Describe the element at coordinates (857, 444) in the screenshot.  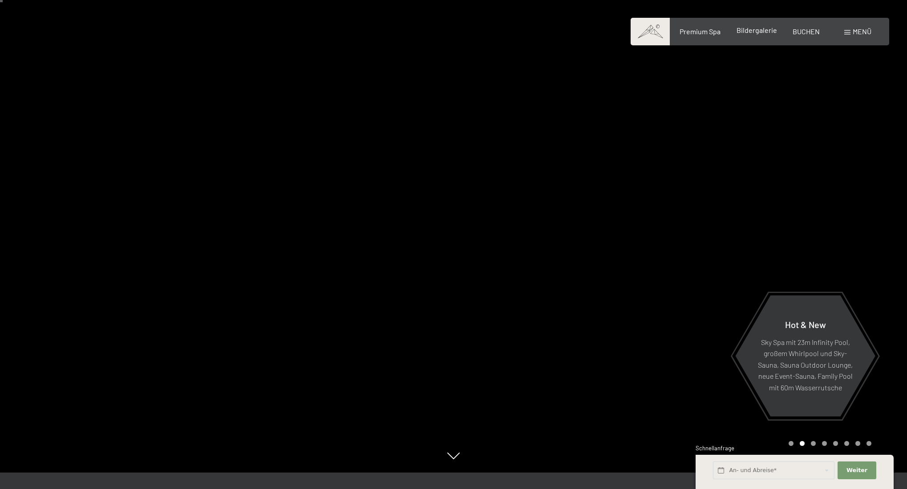
I see `div: Carousel Page 7` at that location.